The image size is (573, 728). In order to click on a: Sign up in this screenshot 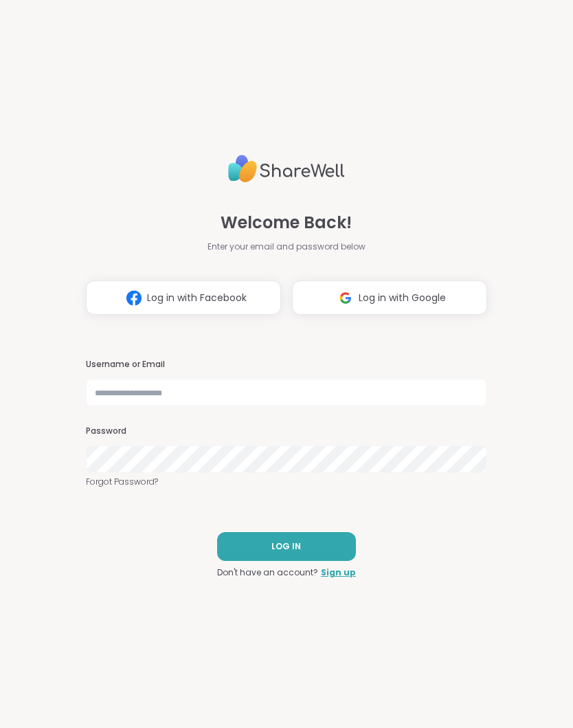, I will do `click(338, 573)`.